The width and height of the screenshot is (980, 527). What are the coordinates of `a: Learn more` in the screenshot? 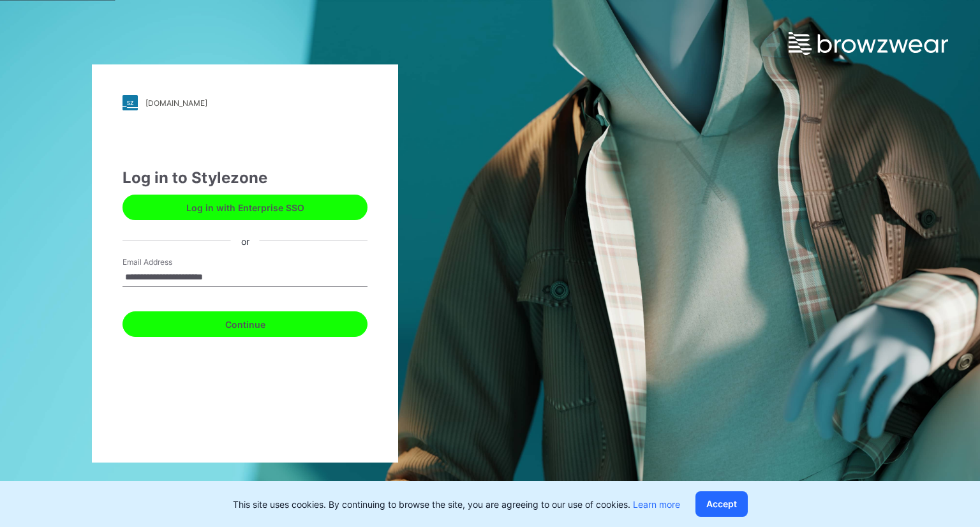 It's located at (656, 504).